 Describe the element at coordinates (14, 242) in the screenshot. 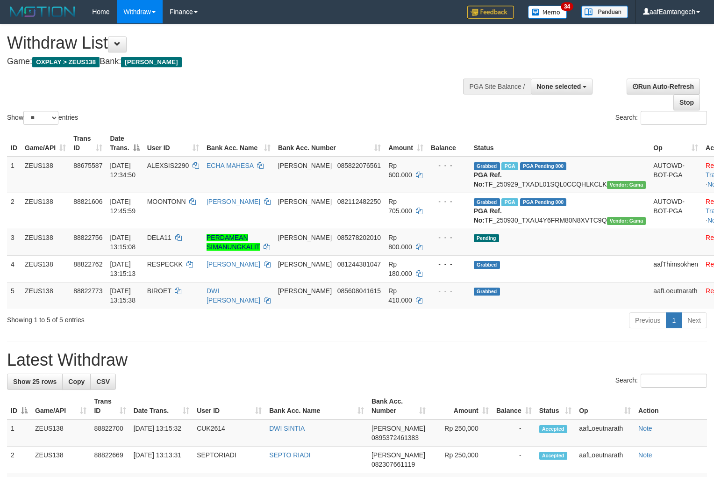

I see `td: 3` at that location.